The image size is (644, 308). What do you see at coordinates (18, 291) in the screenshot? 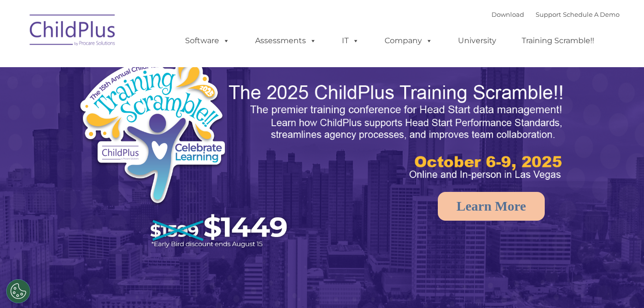
I see `button: Cookies Settings` at bounding box center [18, 291].